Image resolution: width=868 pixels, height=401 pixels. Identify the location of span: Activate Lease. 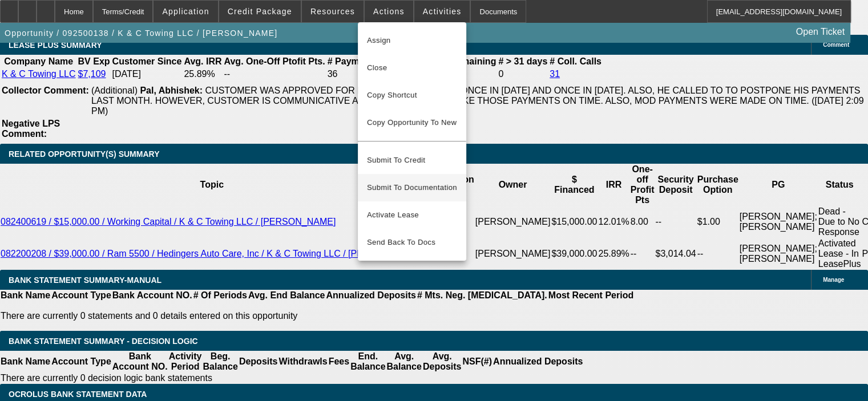
(412, 215).